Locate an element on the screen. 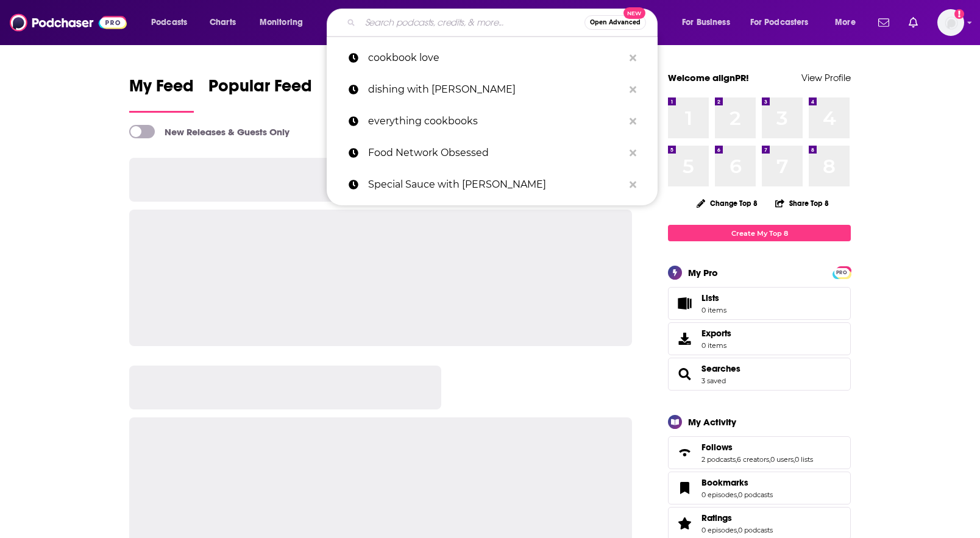 This screenshot has height=538, width=980. svg: Add a profile image is located at coordinates (959, 14).